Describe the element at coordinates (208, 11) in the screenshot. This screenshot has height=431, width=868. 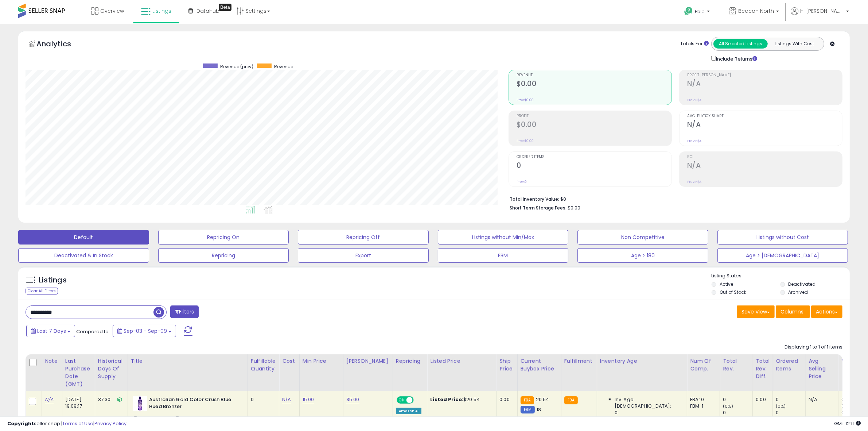
I see `span: DataHub` at that location.